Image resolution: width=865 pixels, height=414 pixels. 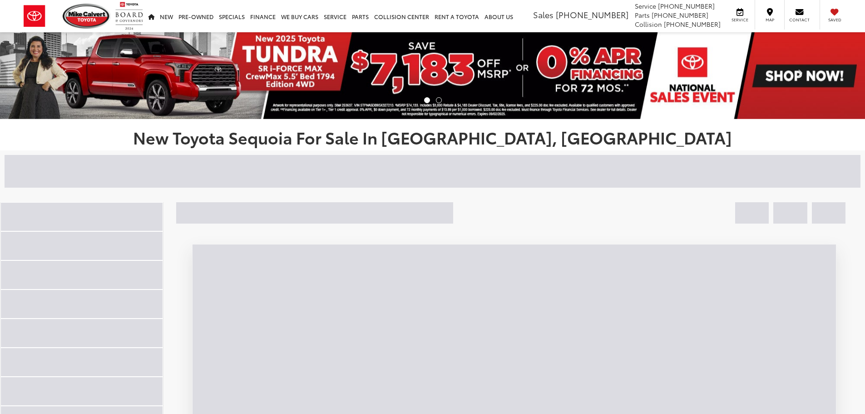 What do you see at coordinates (642, 15) in the screenshot?
I see `span: Parts` at bounding box center [642, 15].